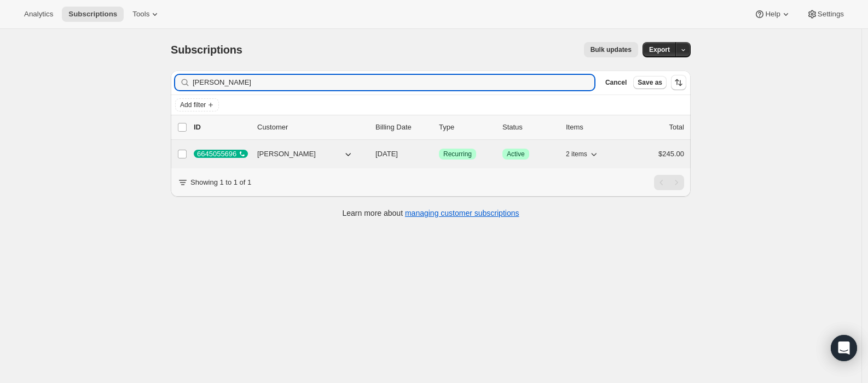 The height and width of the screenshot is (383, 868). What do you see at coordinates (439, 128) in the screenshot?
I see `div: IDCustomerBilling DateTypeStatusItemsTotal` at bounding box center [439, 128].